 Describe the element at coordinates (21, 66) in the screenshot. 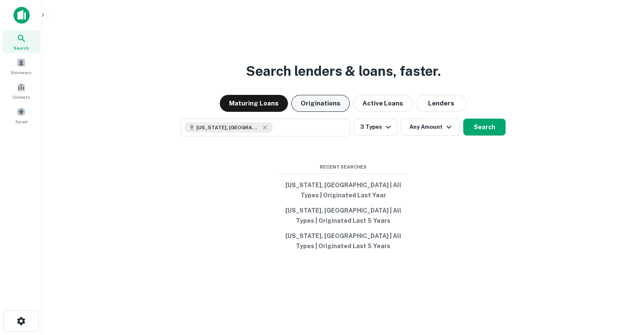

I see `a: Borrowers` at that location.